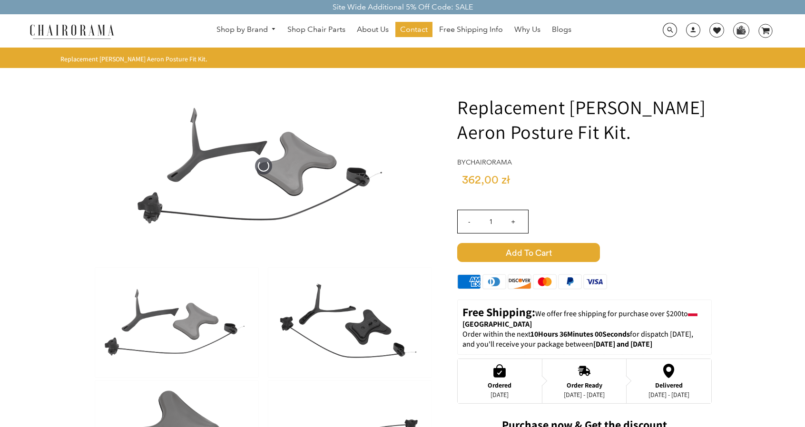 The image size is (805, 427). Describe the element at coordinates (72, 31) in the screenshot. I see `img: chairorama` at that location.